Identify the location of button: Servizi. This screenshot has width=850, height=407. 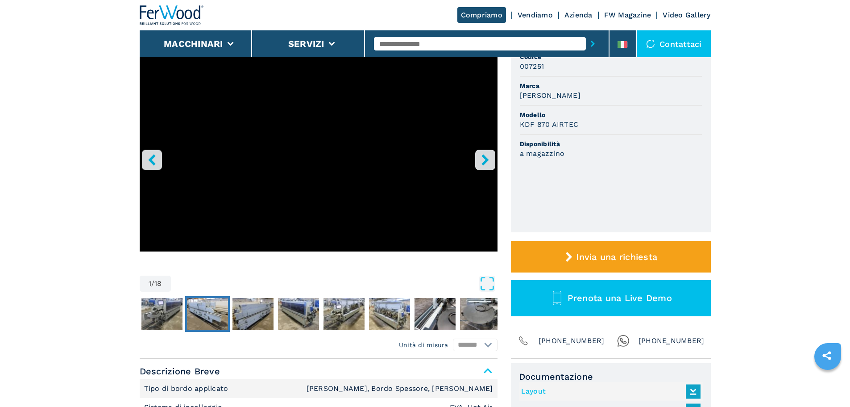
(306, 44).